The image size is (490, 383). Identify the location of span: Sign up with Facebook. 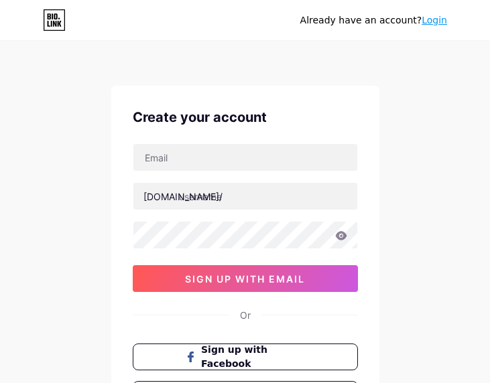
(253, 357).